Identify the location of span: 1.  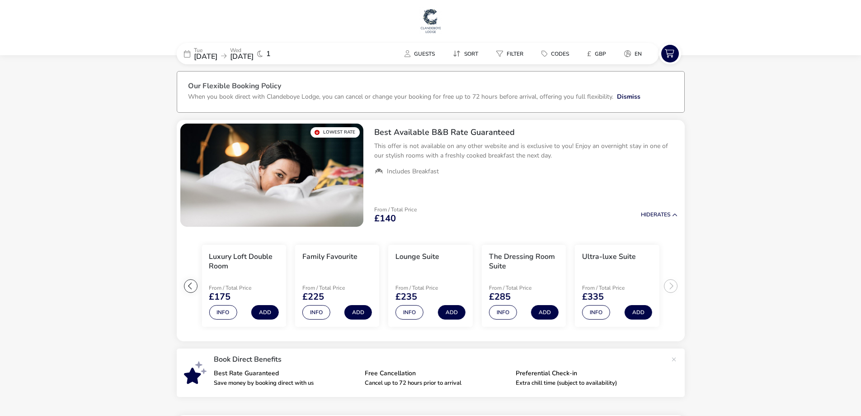
(269, 54).